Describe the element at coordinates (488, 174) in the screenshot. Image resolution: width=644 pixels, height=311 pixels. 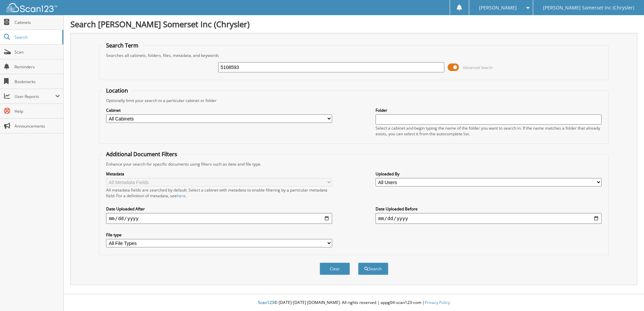
I see `label: Uploaded By` at that location.